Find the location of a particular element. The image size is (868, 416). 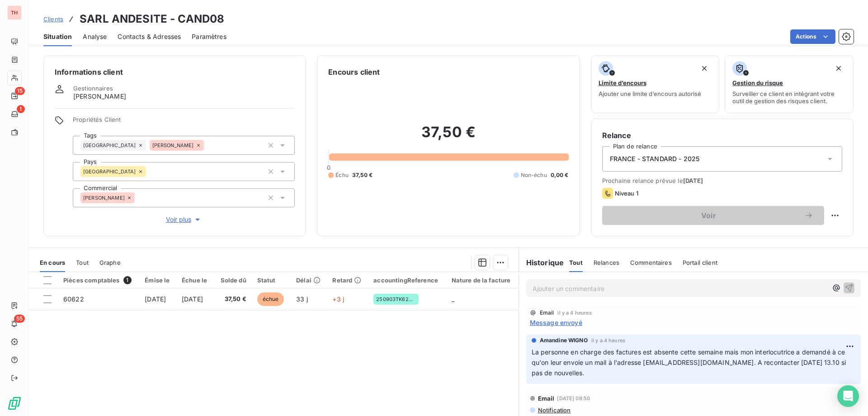

span: FRANCE - STANDARD - 2025 is located at coordinates (655, 159).